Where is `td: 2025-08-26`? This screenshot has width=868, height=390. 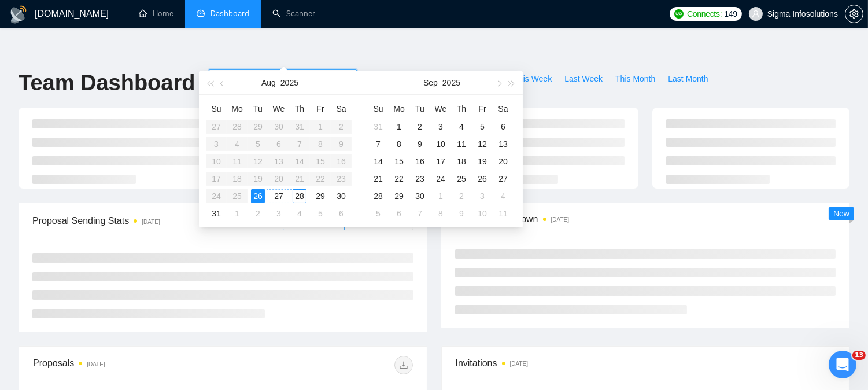 td: 2025-08-26 is located at coordinates (258, 196).